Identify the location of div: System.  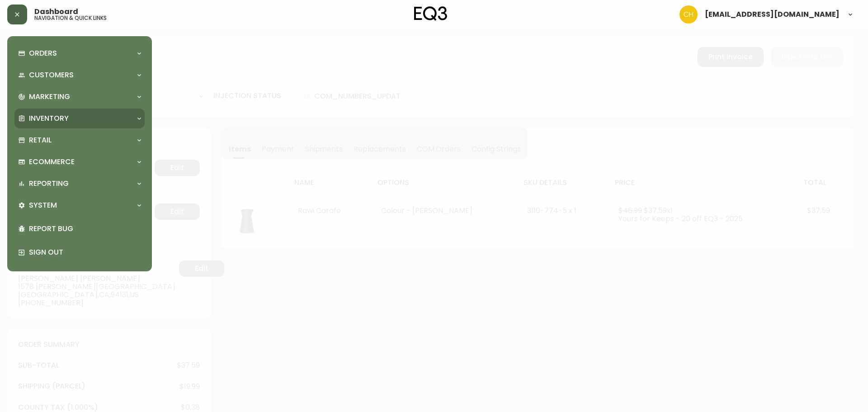
(79, 205).